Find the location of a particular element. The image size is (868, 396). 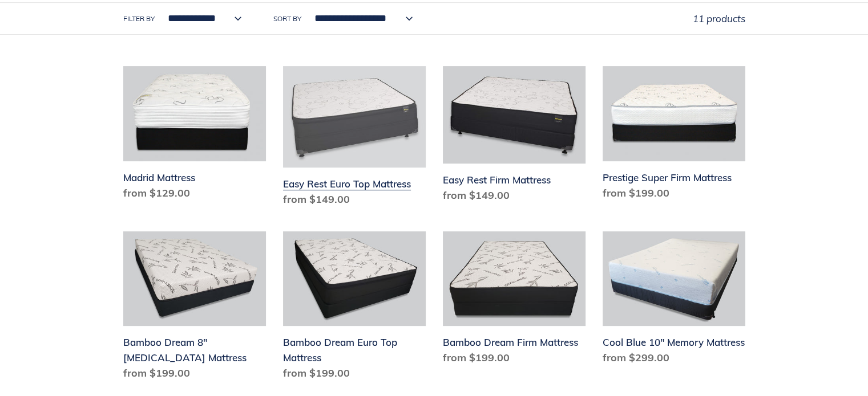

a: Easy Rest Euro Top Mattress is located at coordinates (354, 138).